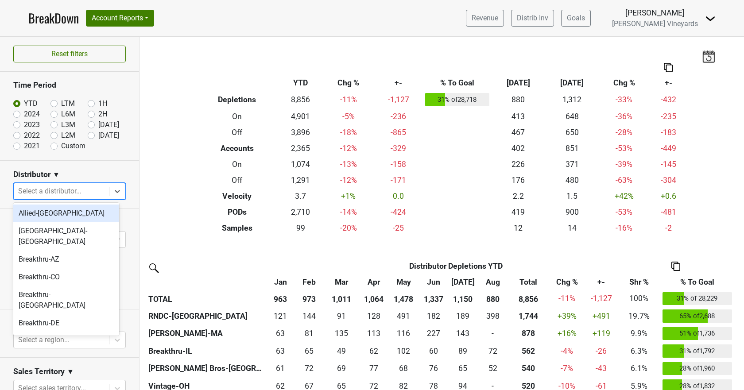  What do you see at coordinates (493, 368) in the screenshot?
I see `div: 52` at bounding box center [493, 368].